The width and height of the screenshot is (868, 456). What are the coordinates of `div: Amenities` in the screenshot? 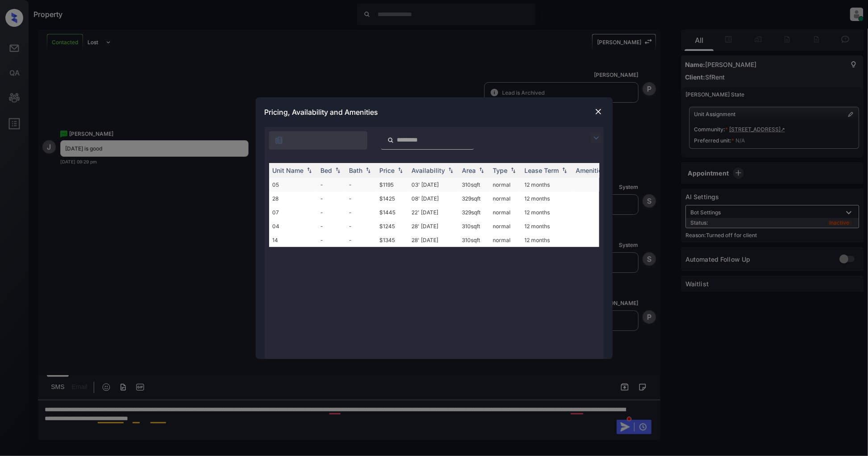 It's located at (591, 170).